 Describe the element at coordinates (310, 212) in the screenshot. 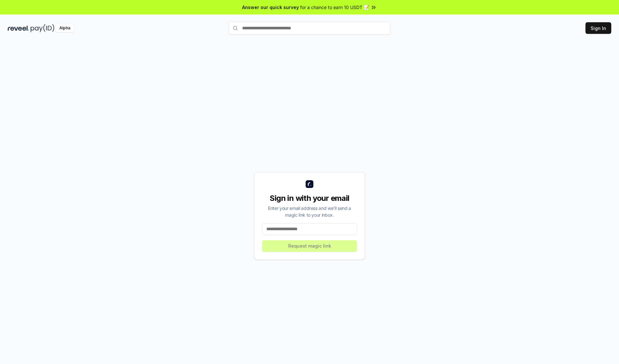

I see `div: Enter your email address and we’ll send a magic link to your inbox.` at that location.